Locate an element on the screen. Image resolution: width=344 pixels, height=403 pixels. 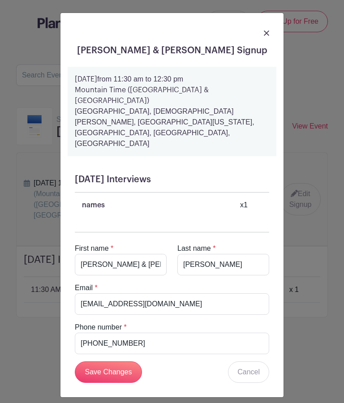
p: names is located at coordinates (93, 205).